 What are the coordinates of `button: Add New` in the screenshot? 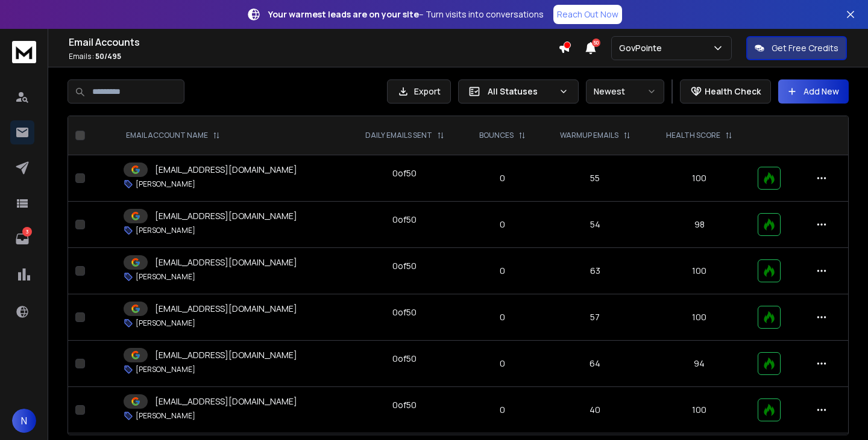 It's located at (813, 91).